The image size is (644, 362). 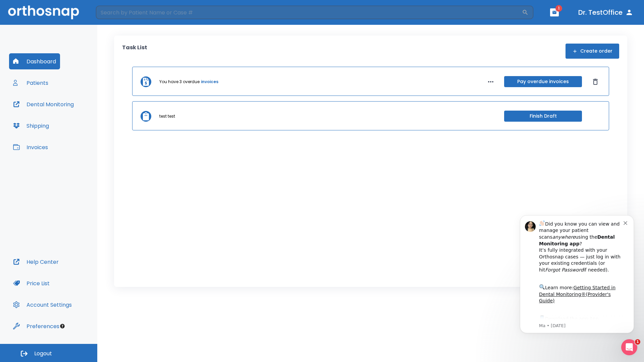 What do you see at coordinates (71, 119) in the screenshot?
I see `p: Message from Ma, sent 9w ago` at bounding box center [71, 119].